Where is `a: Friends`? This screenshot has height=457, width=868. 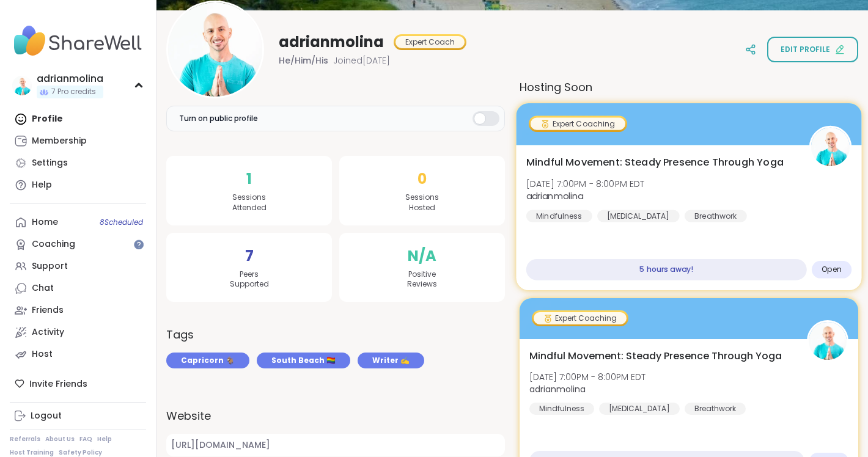
a: Friends is located at coordinates (78, 310).